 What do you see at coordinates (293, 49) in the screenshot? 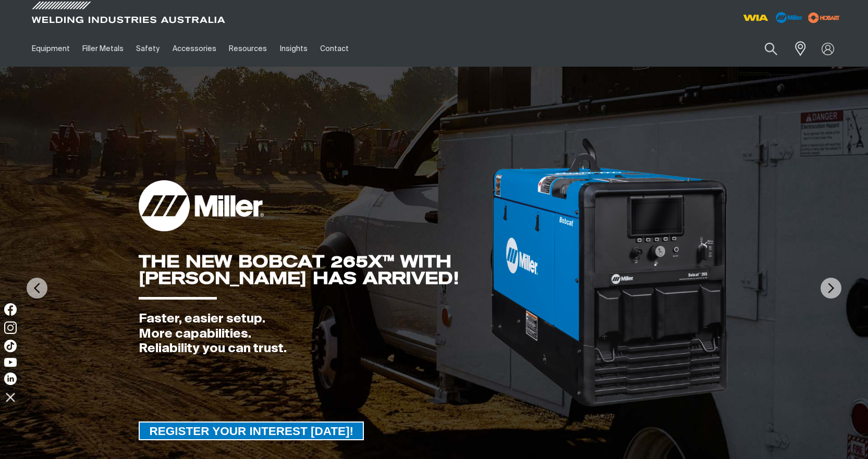
I see `a: Insights` at bounding box center [293, 49].